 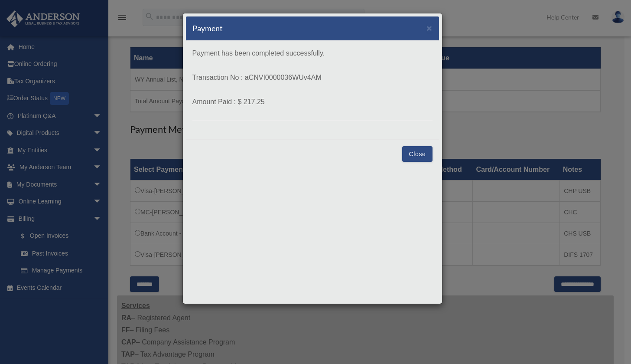 I want to click on p: Amount Paid : $ 217.25, so click(x=313, y=102).